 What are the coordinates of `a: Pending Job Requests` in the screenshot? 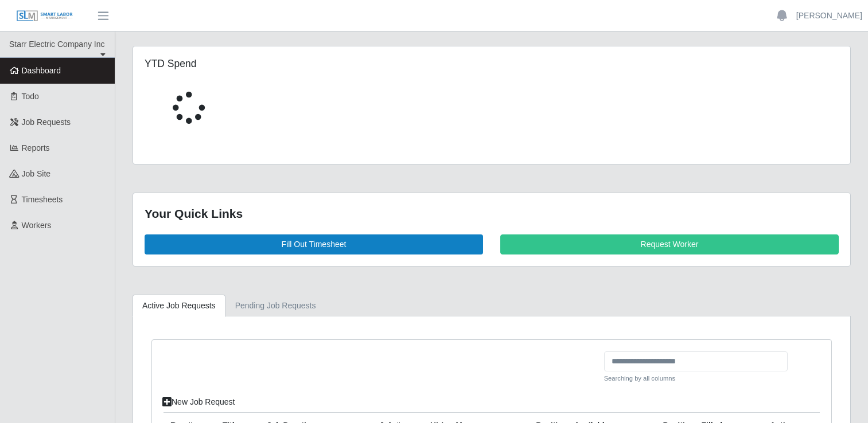 It's located at (275, 305).